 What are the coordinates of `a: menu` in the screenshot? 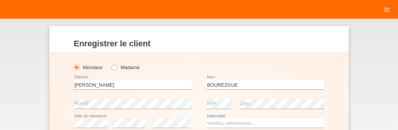 It's located at (387, 9).